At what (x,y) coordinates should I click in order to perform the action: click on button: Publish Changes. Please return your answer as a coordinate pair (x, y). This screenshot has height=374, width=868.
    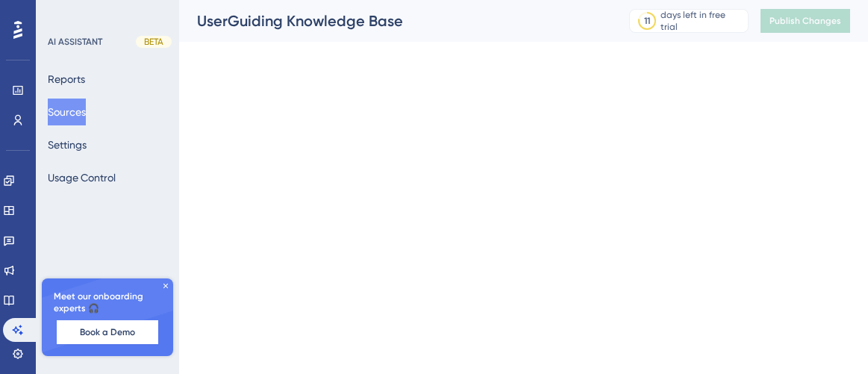
    Looking at the image, I should click on (805, 21).